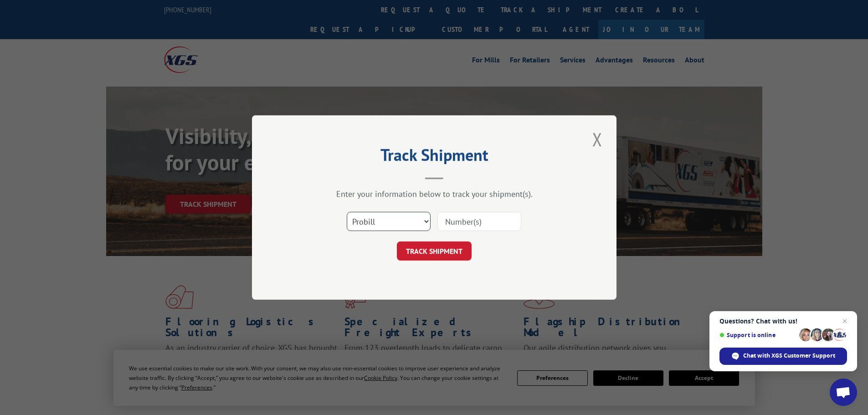 The width and height of the screenshot is (868, 415). What do you see at coordinates (843, 393) in the screenshot?
I see `a: Open chat` at bounding box center [843, 393].